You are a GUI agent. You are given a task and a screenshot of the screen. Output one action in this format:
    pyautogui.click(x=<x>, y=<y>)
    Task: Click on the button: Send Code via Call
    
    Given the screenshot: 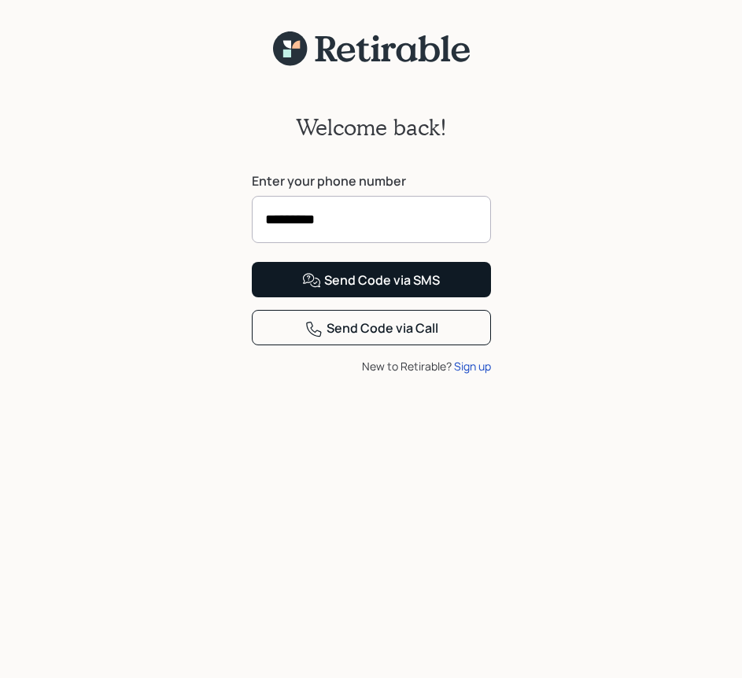 What is the action you would take?
    pyautogui.click(x=371, y=327)
    